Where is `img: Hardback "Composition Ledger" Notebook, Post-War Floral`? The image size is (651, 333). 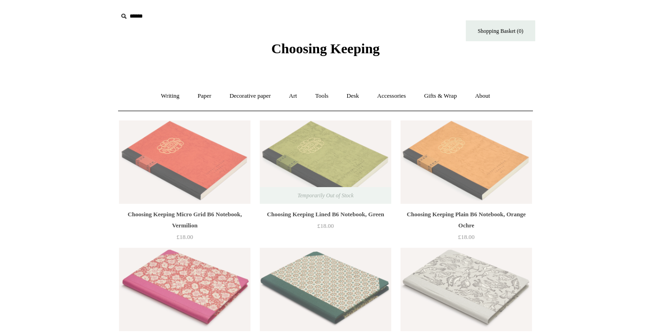
img: Hardback "Composition Ledger" Notebook, Post-War Floral is located at coordinates (185, 289).